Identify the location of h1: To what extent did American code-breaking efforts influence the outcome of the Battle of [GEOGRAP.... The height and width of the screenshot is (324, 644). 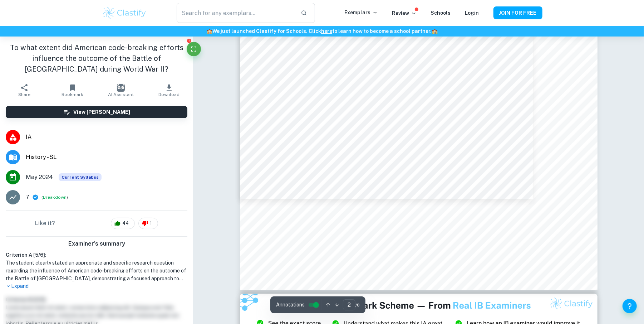
(97, 58).